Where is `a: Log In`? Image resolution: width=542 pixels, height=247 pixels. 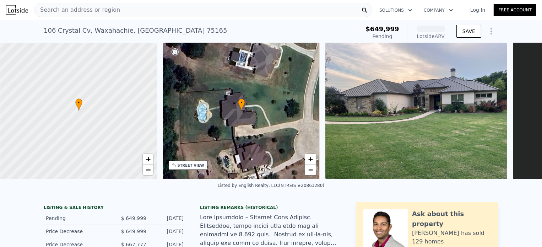
a: Log In is located at coordinates (478, 10).